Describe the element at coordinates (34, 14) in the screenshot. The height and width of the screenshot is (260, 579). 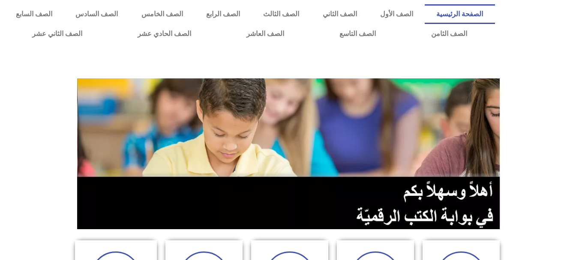
I see `a: الصف السابع` at that location.